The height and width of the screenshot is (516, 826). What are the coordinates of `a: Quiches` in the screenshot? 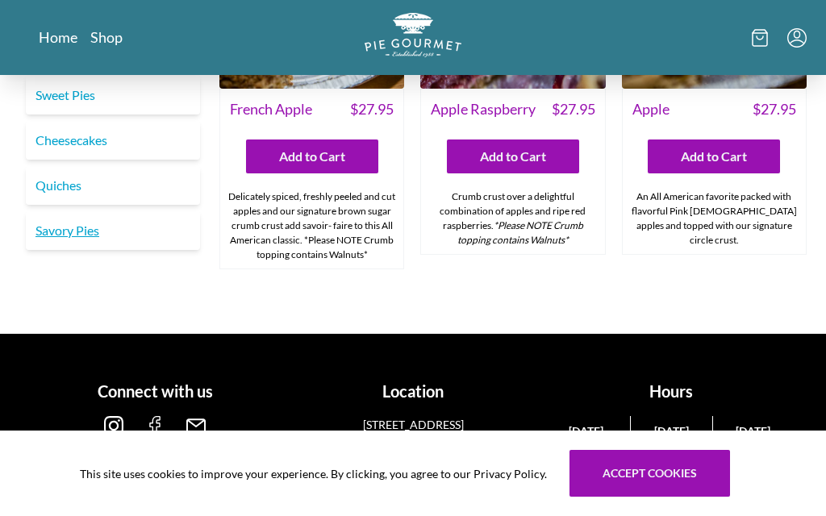 It's located at (113, 186).